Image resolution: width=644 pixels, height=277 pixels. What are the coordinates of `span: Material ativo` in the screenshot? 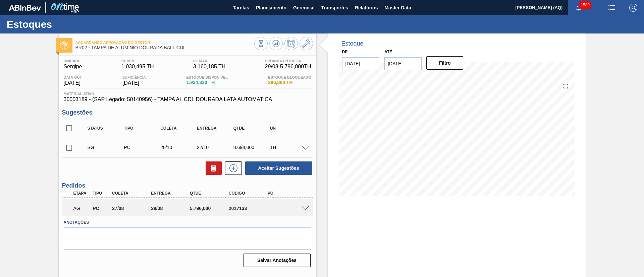 It's located at (188, 94).